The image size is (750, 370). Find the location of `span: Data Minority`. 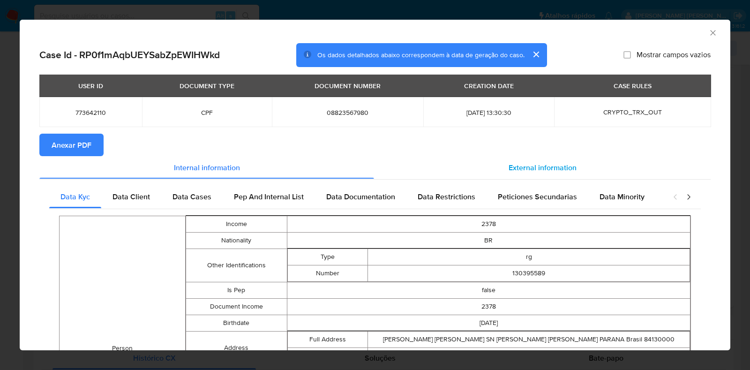

span: Data Minority is located at coordinates (622, 196).